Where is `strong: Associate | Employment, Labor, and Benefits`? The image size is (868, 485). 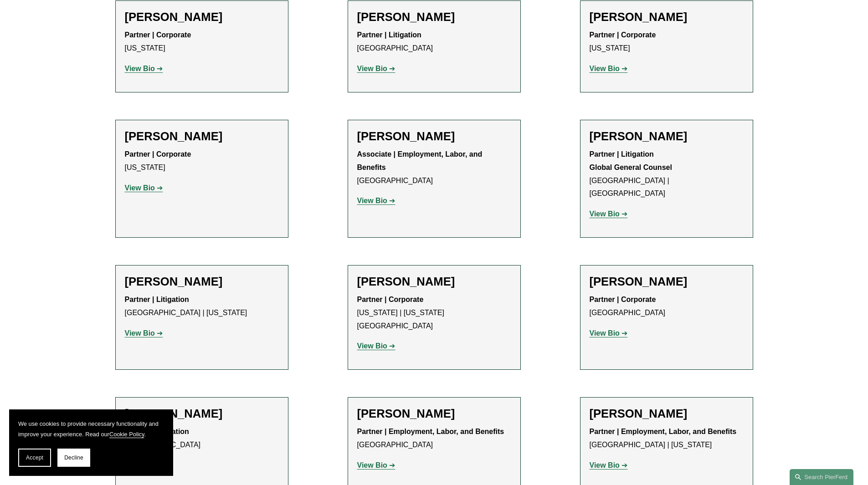 strong: Associate | Employment, Labor, and Benefits is located at coordinates (421, 161).